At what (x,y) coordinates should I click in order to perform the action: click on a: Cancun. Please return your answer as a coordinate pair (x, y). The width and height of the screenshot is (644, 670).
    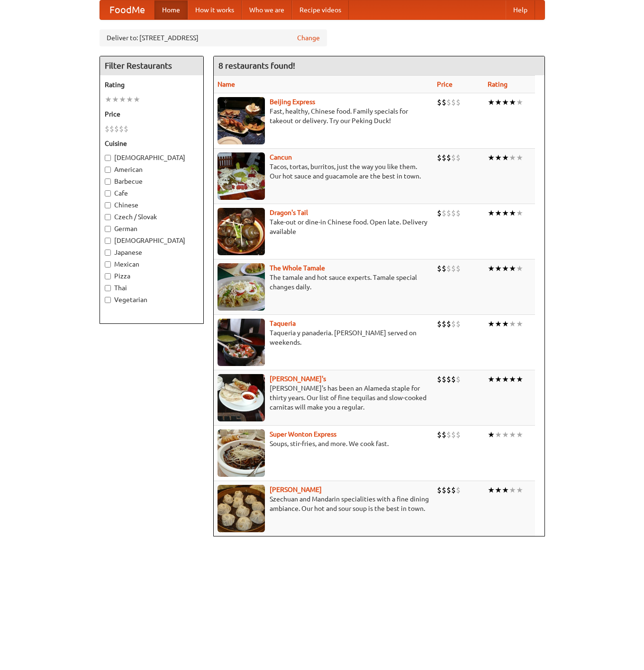
    Looking at the image, I should click on (280, 158).